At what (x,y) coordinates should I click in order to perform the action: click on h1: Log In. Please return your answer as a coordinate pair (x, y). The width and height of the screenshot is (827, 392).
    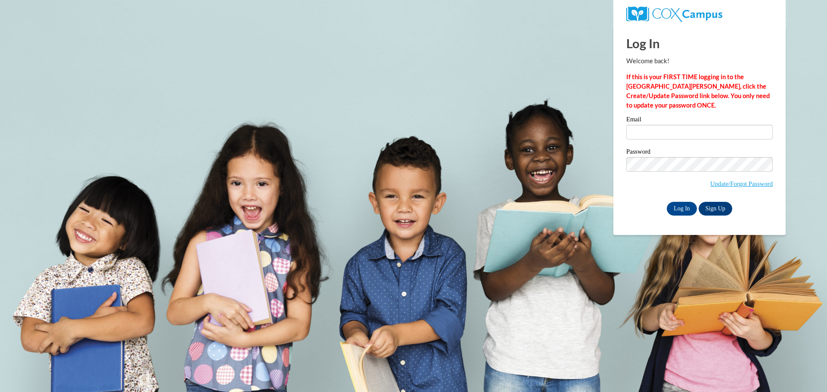
    Looking at the image, I should click on (700, 43).